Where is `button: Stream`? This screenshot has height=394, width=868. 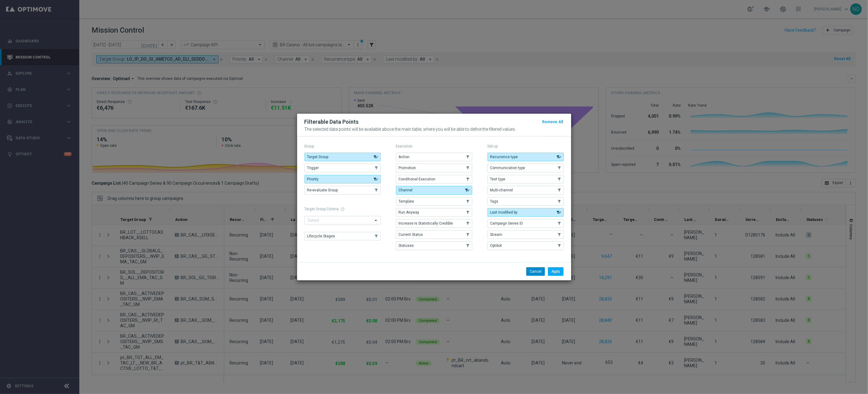
button: Stream is located at coordinates (525, 234).